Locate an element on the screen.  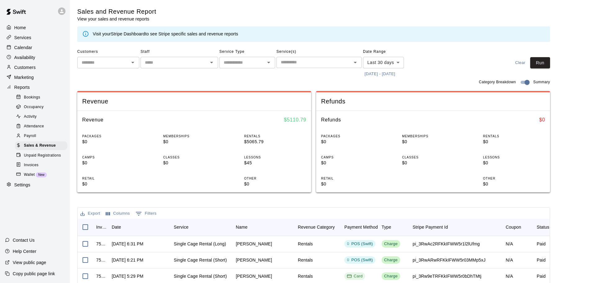
div: Maddi Owen is located at coordinates (254, 260).